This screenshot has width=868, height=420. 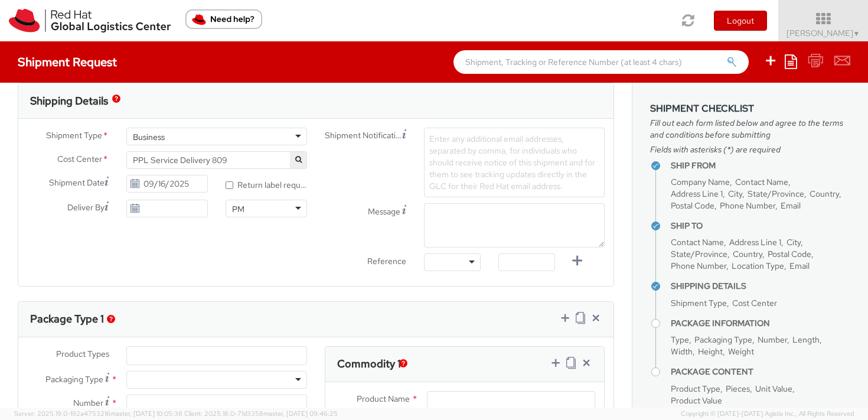 I want to click on span: Client: 2025.18.0-71d3358, so click(x=261, y=413).